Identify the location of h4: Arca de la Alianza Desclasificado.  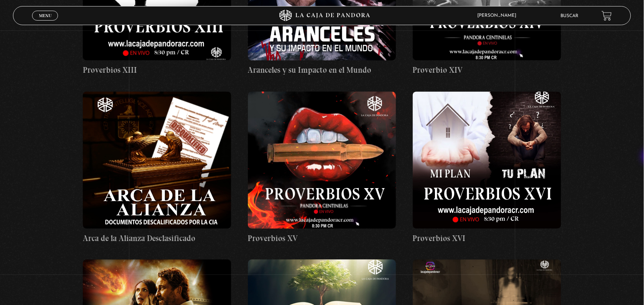
(157, 239).